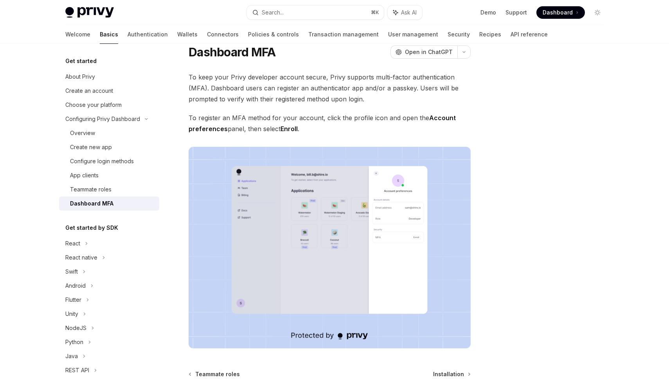 The width and height of the screenshot is (669, 384). Describe the element at coordinates (81, 257) in the screenshot. I see `div: React native` at that location.